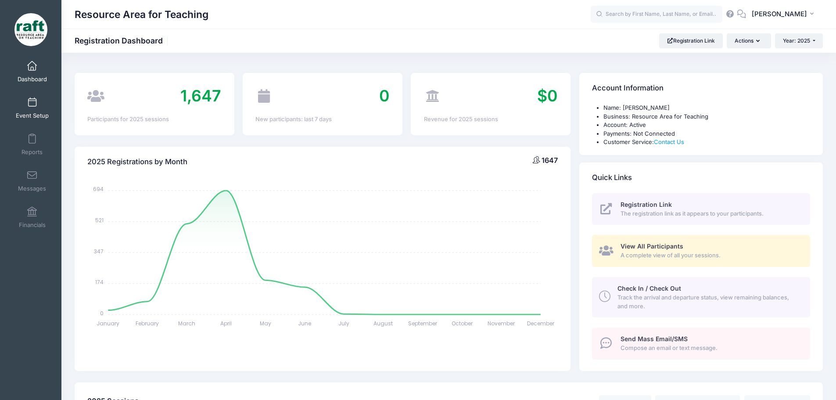 This screenshot has height=400, width=836. I want to click on img: Resource Area for Teaching, so click(31, 29).